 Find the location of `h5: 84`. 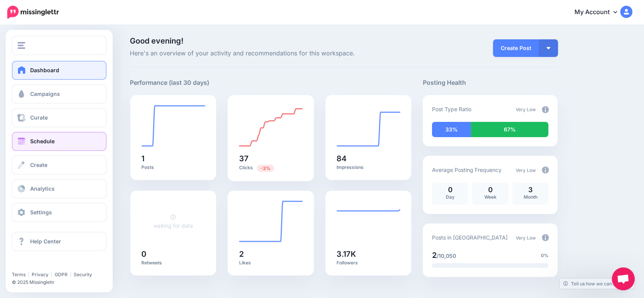

h5: 84 is located at coordinates (369, 159).